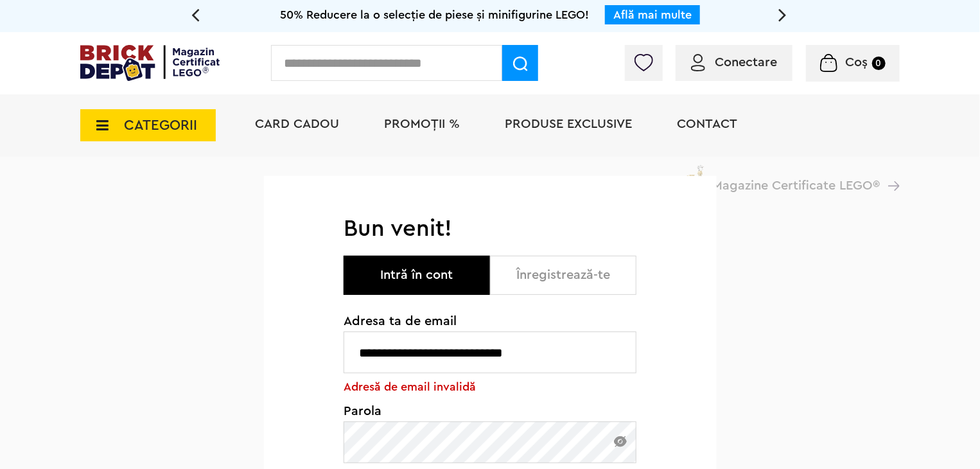 This screenshot has height=469, width=980. What do you see at coordinates (422, 124) in the screenshot?
I see `a: PROMOȚII %` at bounding box center [422, 124].